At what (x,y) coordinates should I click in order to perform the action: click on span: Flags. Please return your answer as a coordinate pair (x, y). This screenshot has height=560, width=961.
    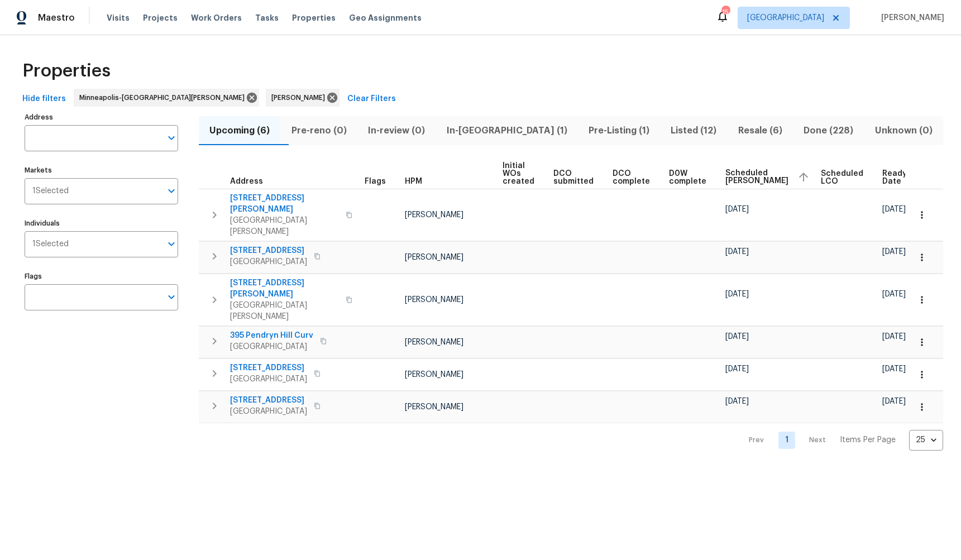
    Looking at the image, I should click on (375, 181).